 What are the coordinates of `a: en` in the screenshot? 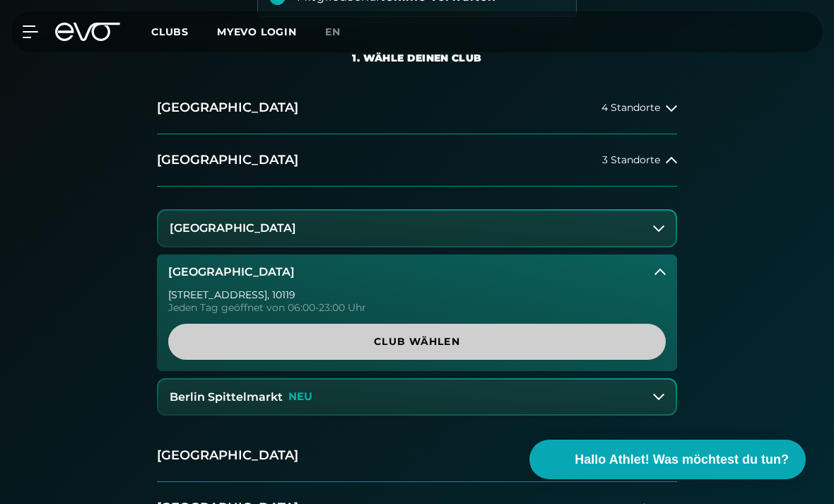 It's located at (341, 32).